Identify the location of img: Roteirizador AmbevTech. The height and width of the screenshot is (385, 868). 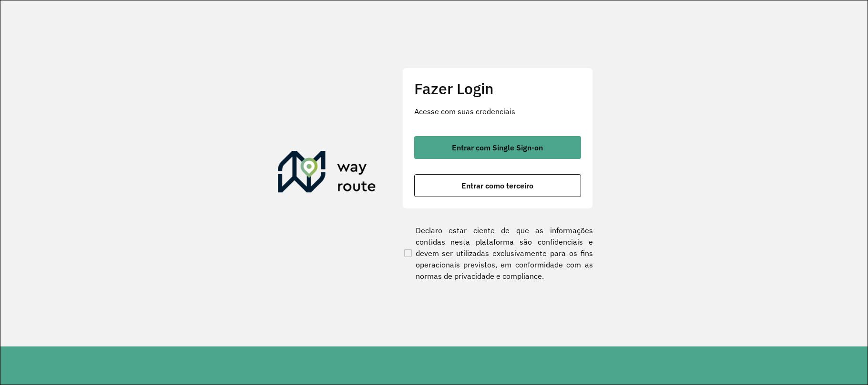
(327, 174).